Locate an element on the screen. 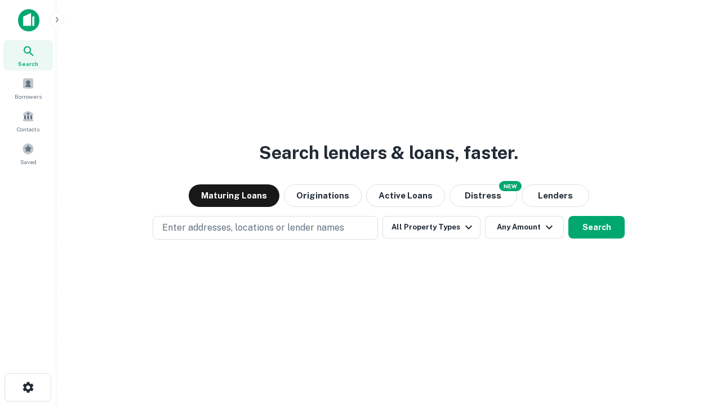 The height and width of the screenshot is (406, 721). button: Lenders is located at coordinates (555, 195).